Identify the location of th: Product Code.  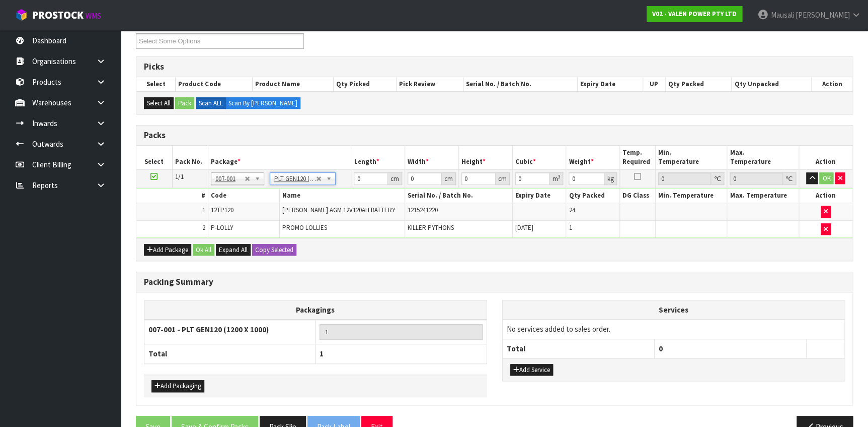
(214, 84).